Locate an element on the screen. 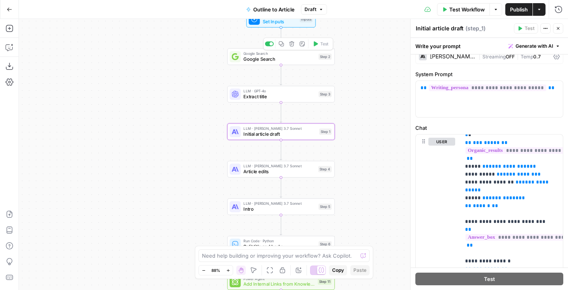  span: Set Inputs is located at coordinates (279, 22).